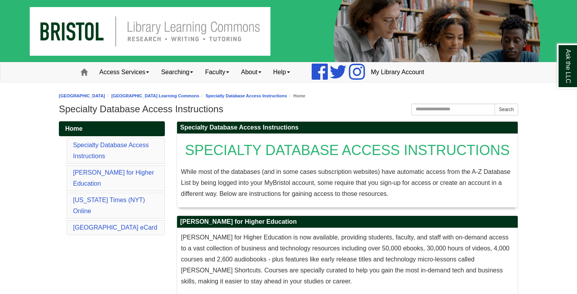 This screenshot has width=577, height=294. Describe the element at coordinates (74, 128) in the screenshot. I see `span: Home` at that location.